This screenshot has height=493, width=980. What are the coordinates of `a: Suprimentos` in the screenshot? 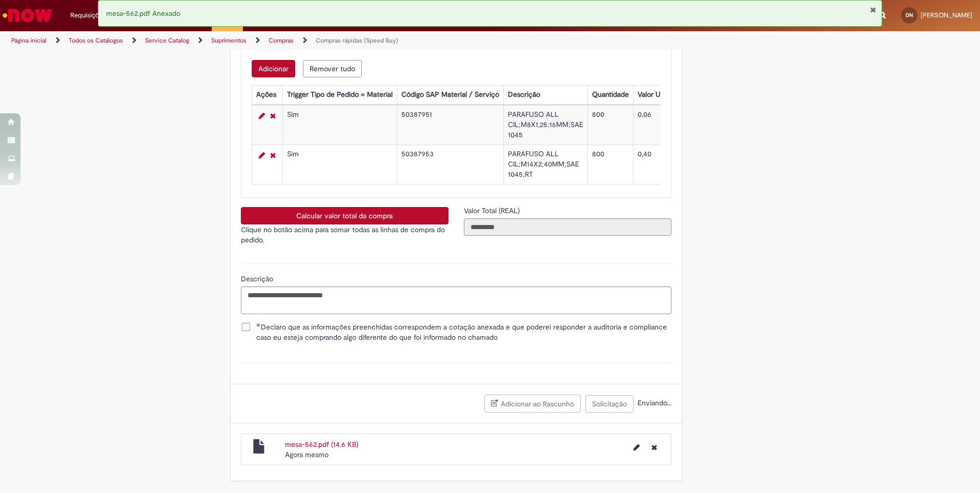 It's located at (229, 41).